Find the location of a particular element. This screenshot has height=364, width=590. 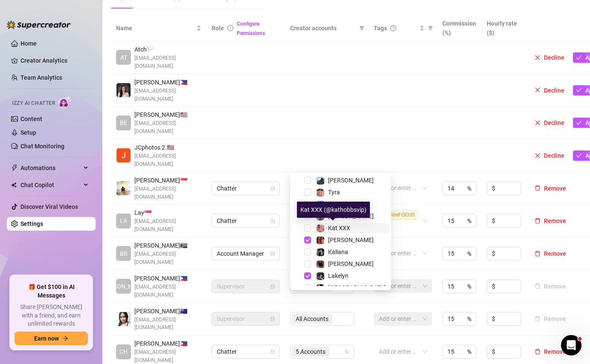

img: AI Chatter is located at coordinates (65, 102).